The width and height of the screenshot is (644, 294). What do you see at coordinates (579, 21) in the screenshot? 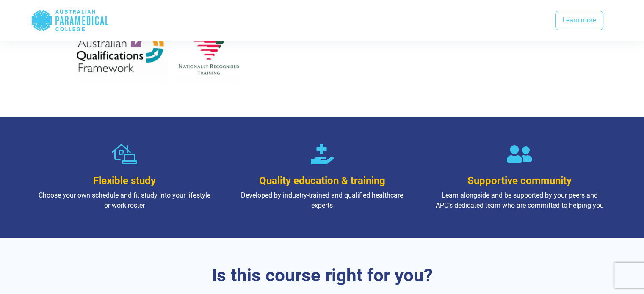
I see `a: Learn more` at bounding box center [579, 21].